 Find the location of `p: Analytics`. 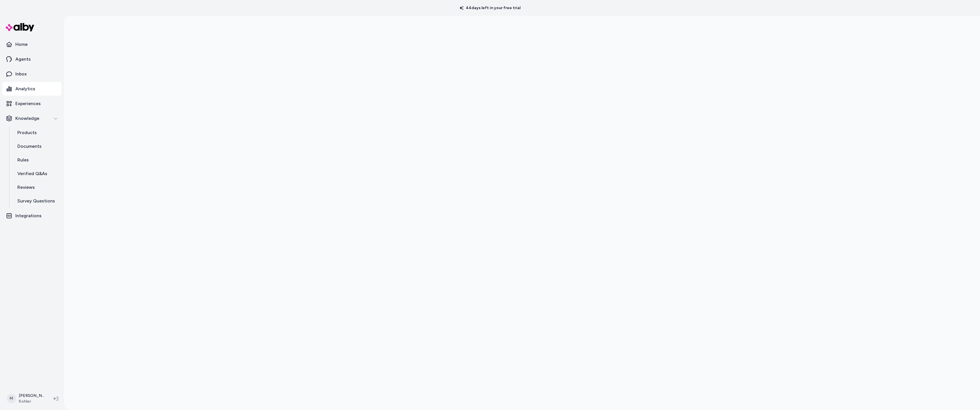

p: Analytics is located at coordinates (26, 89).